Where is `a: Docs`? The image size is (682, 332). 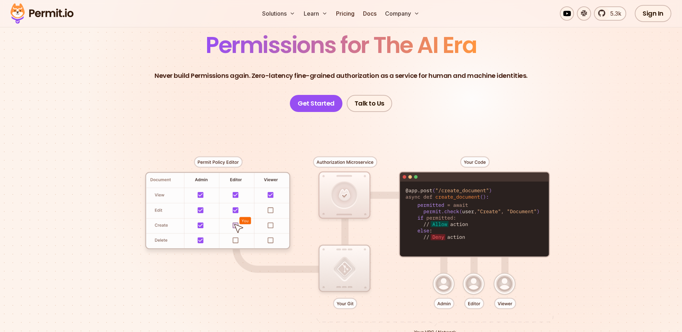 a: Docs is located at coordinates (370, 13).